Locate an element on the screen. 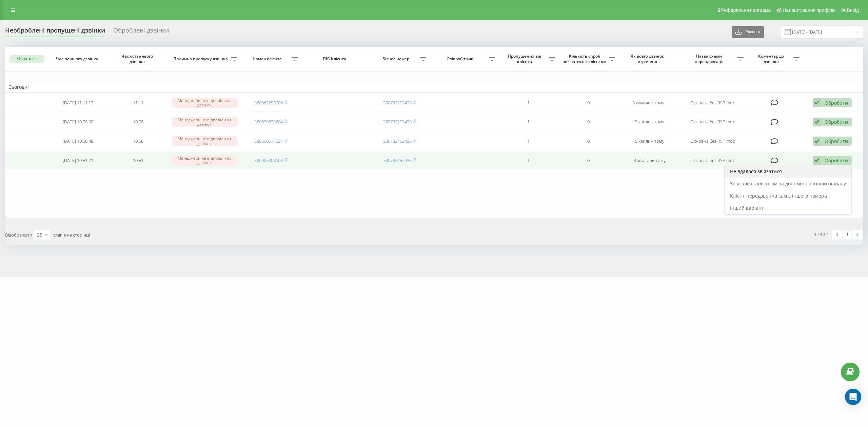  span: Налаштування профілю is located at coordinates (809, 10).